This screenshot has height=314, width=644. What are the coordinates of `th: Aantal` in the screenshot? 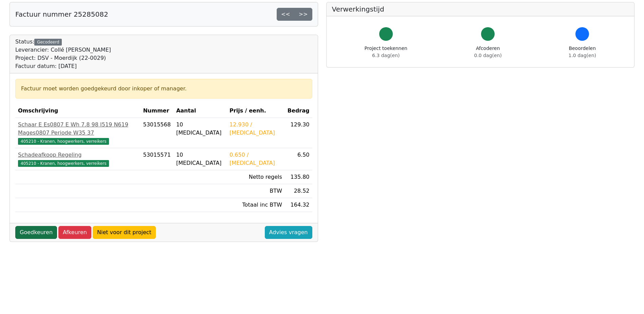 It's located at (200, 111).